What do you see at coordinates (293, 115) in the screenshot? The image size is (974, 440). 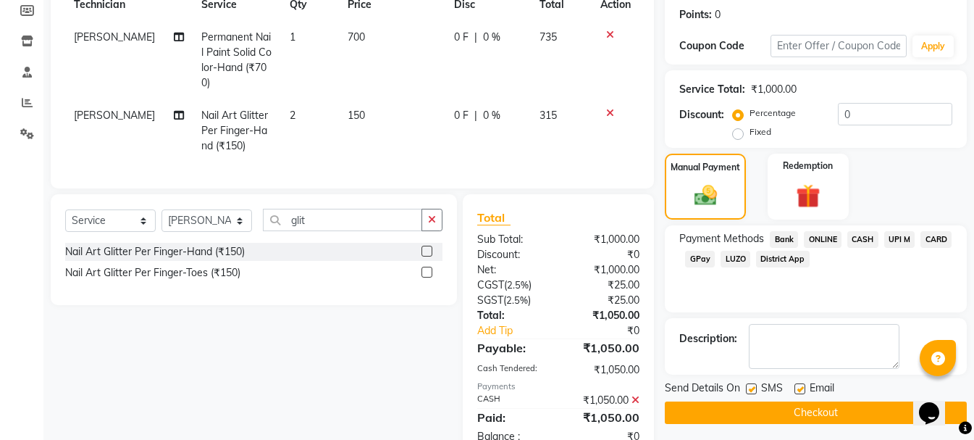 I see `span: 2` at bounding box center [293, 115].